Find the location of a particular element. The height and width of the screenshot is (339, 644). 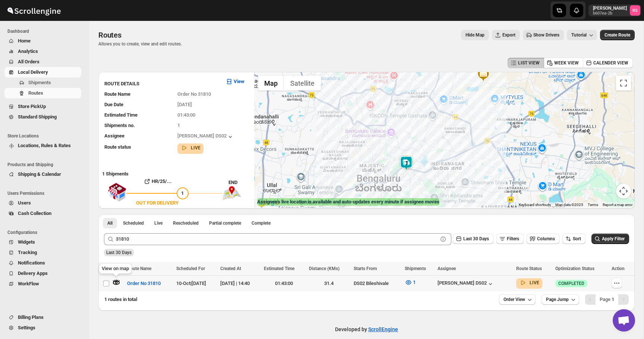

span: Widgets is located at coordinates (26, 241).